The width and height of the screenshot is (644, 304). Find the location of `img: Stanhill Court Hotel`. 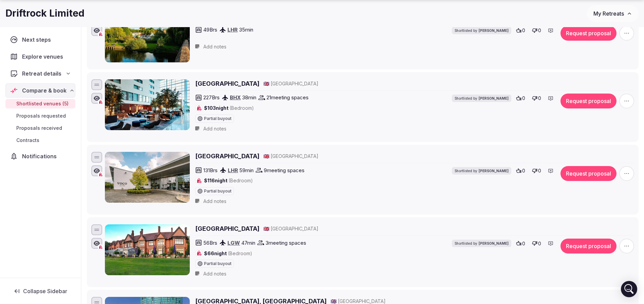

img: Stanhill Court Hotel is located at coordinates (147, 250).